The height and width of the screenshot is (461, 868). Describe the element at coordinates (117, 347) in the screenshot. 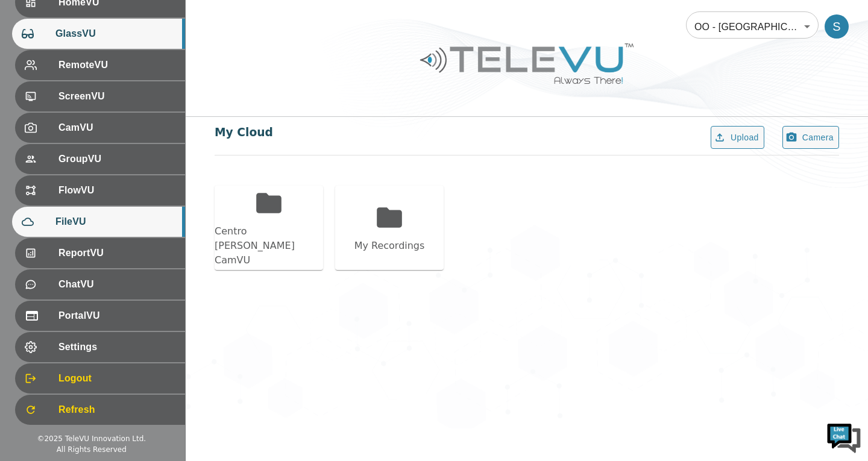

I see `span: Settings` at that location.